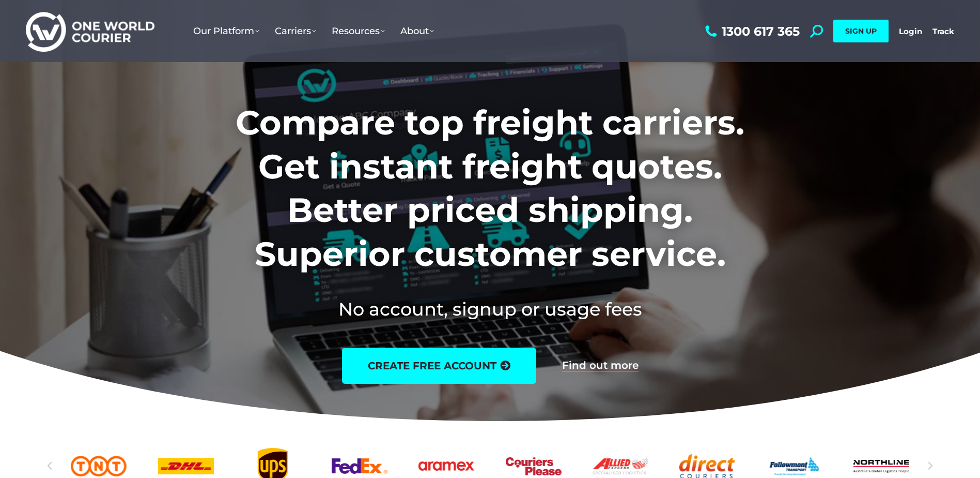  What do you see at coordinates (296, 31) in the screenshot?
I see `a: Carriers` at bounding box center [296, 31].